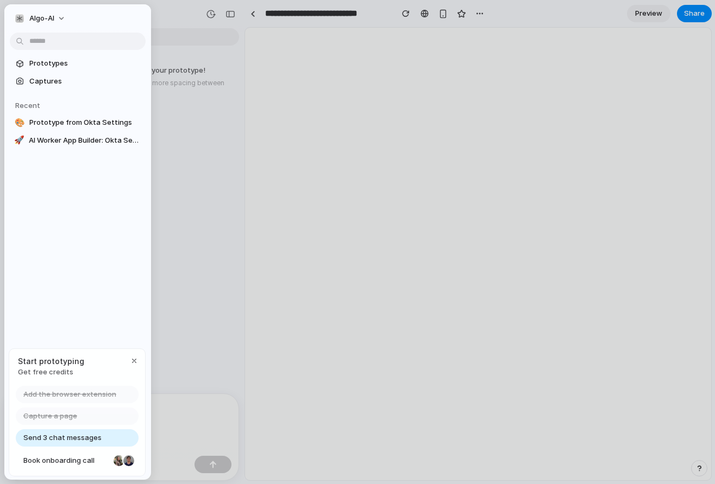 The image size is (715, 484). Describe the element at coordinates (78, 141) in the screenshot. I see `a: 🚀AI Worker App Builder: Okta Settings` at that location.